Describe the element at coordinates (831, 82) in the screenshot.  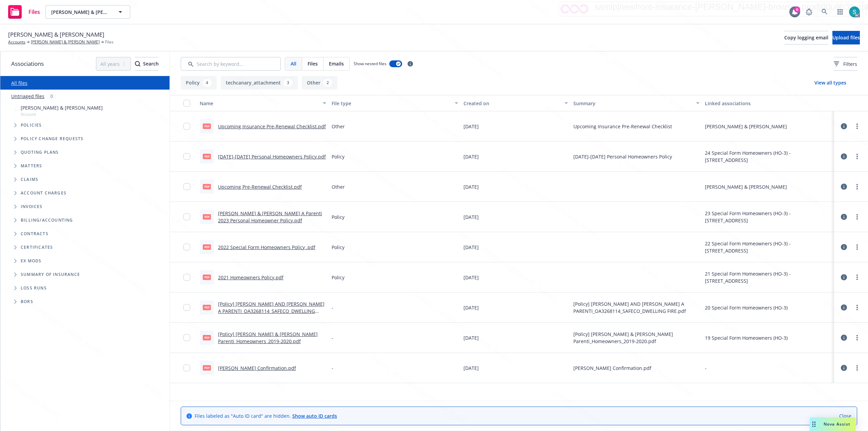
I see `button: View all types` at that location.